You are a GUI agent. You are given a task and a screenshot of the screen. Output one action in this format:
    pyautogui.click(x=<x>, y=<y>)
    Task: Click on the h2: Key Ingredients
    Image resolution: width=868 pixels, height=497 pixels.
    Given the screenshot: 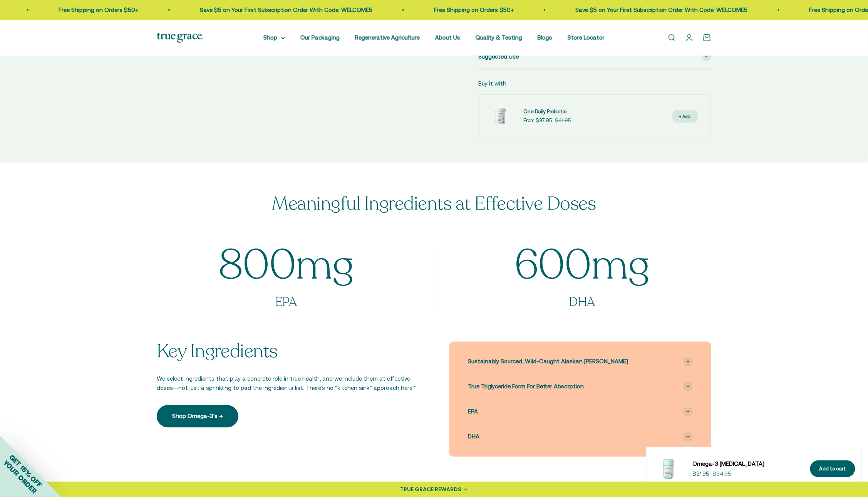 What is the action you would take?
    pyautogui.click(x=287, y=352)
    